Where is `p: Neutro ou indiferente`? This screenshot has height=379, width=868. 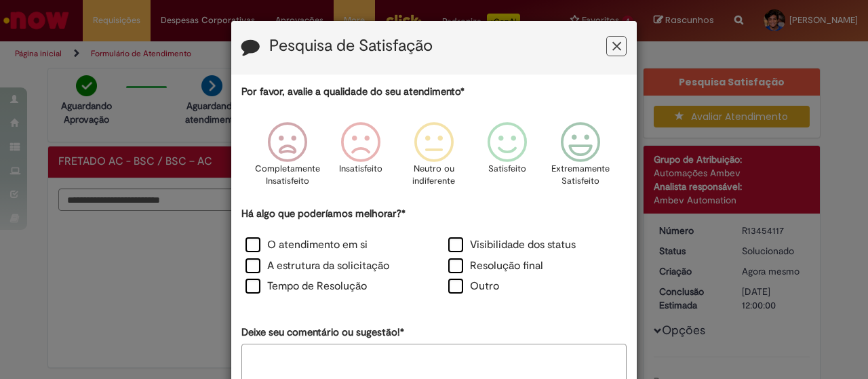 p: Neutro ou indiferente is located at coordinates (434, 175).